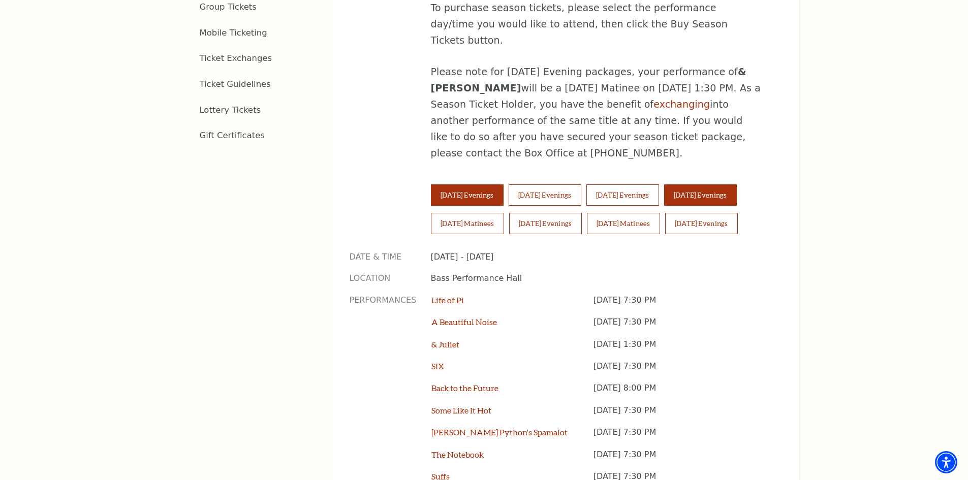 The width and height of the screenshot is (968, 480). What do you see at coordinates (438, 366) in the screenshot?
I see `a: SIX` at bounding box center [438, 366].